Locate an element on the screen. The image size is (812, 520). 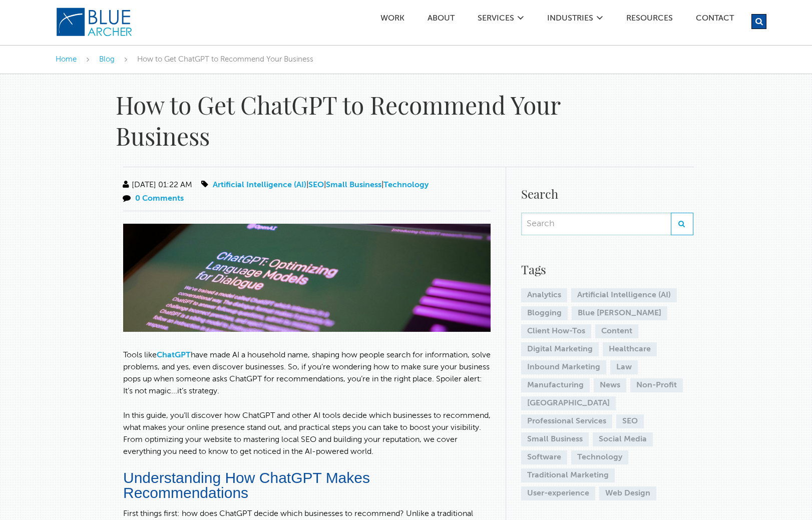
span: Home is located at coordinates (66, 59).